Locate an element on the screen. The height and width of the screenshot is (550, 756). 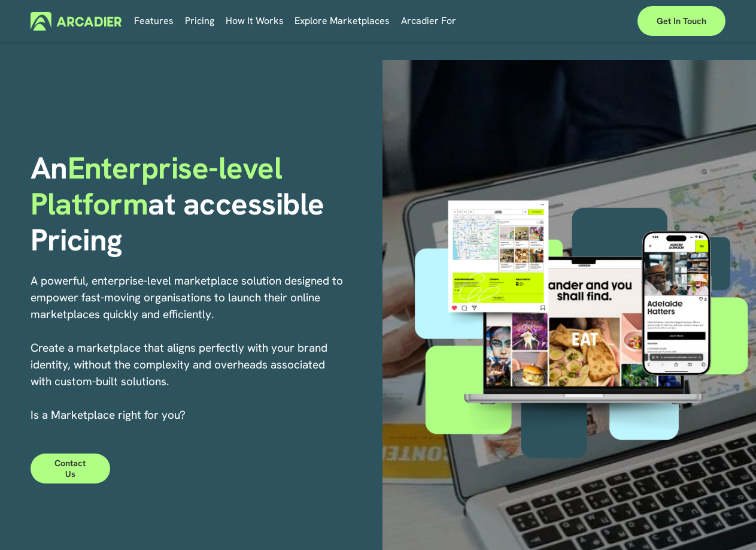
p: A powerful, enterprise-level marketplace solution designed to empower fast-moving organisations t... is located at coordinates (187, 348).